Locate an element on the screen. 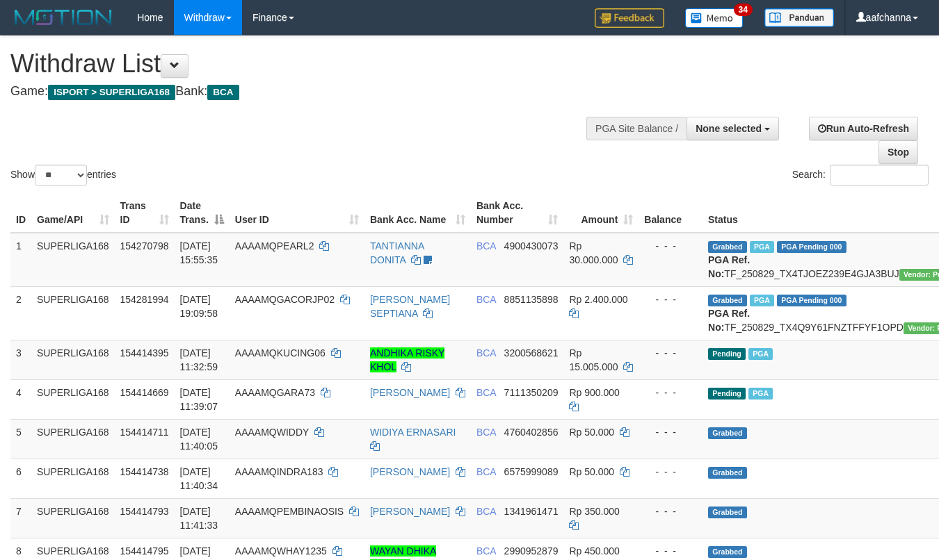 The image size is (939, 560). a: Stop is located at coordinates (898, 152).